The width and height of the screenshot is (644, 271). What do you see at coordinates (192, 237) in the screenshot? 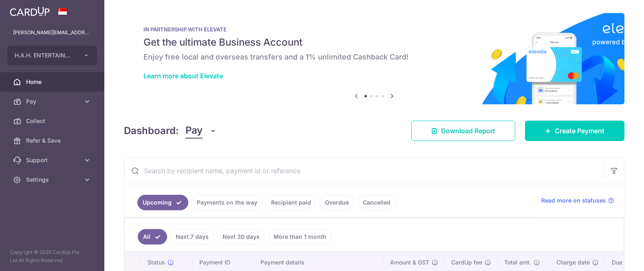
I see `a: Next 7 days` at bounding box center [192, 237].